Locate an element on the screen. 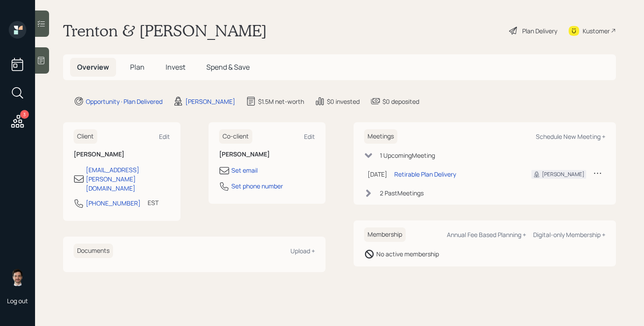  div: Retirable Plan Delivery is located at coordinates (425, 174).